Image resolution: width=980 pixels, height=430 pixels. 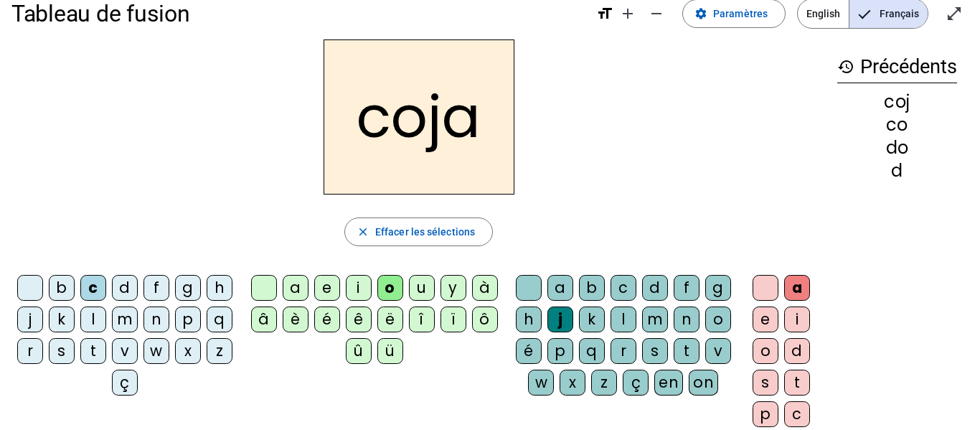 What do you see at coordinates (418, 231) in the screenshot?
I see `button: Effacer les sélections` at bounding box center [418, 231].